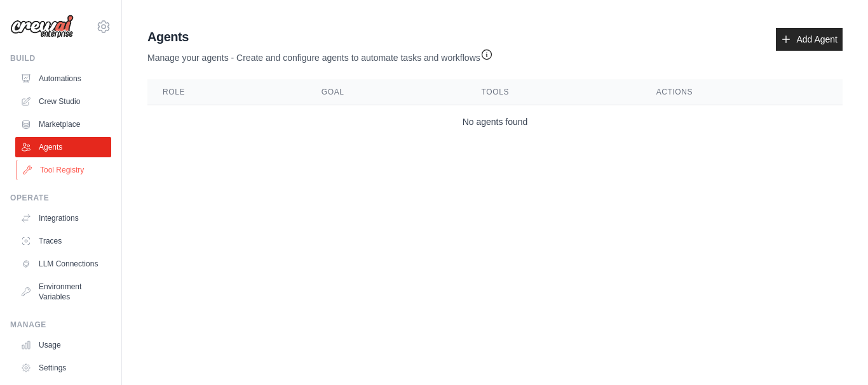 The width and height of the screenshot is (868, 385). What do you see at coordinates (63, 368) in the screenshot?
I see `a: Settings` at bounding box center [63, 368].